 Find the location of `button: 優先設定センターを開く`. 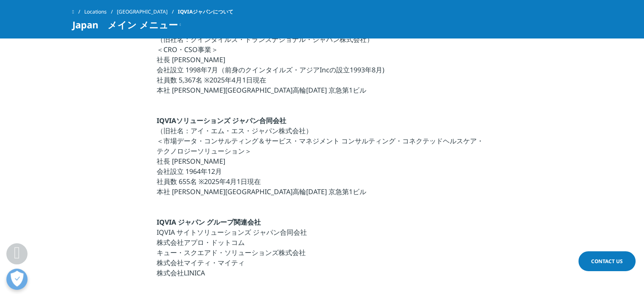

button: 優先設定センターを開く is located at coordinates (17, 279).